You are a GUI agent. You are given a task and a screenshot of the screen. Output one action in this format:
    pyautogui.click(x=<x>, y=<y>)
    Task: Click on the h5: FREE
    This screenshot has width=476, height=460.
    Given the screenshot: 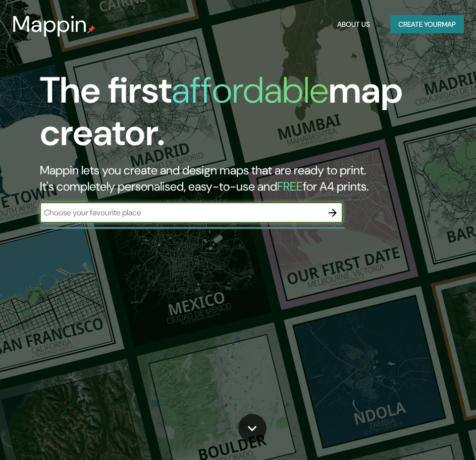 What is the action you would take?
    pyautogui.click(x=290, y=186)
    